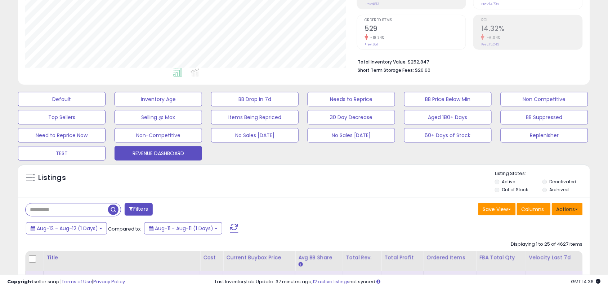 Image resolution: width=608 pixels, height=289 pixels. What do you see at coordinates (532, 29) in the screenshot?
I see `h2: 14.32%` at bounding box center [532, 29].